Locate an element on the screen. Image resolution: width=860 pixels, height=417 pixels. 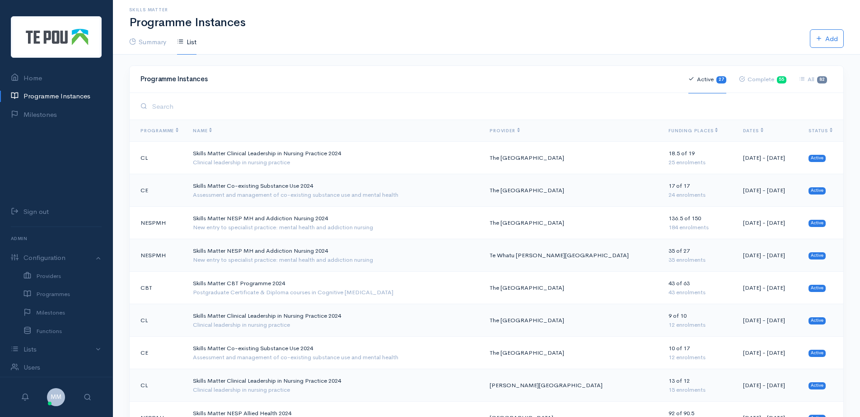
span: Programme is located at coordinates (159, 130).